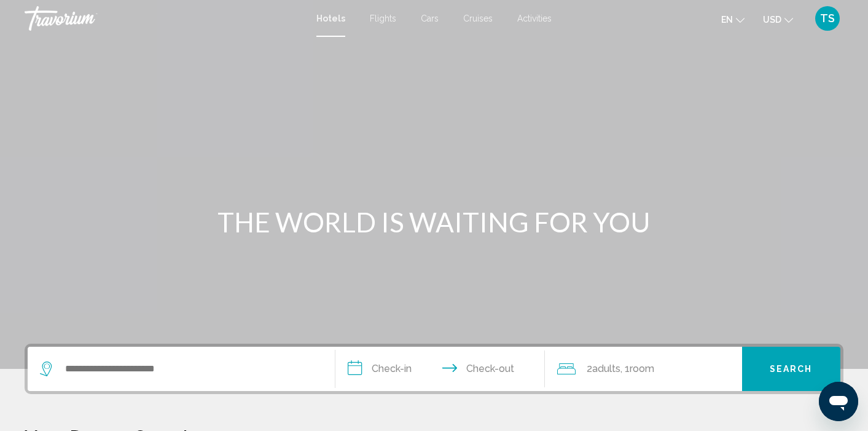 The width and height of the screenshot is (868, 431). I want to click on button: Check in and out dates, so click(440, 368).